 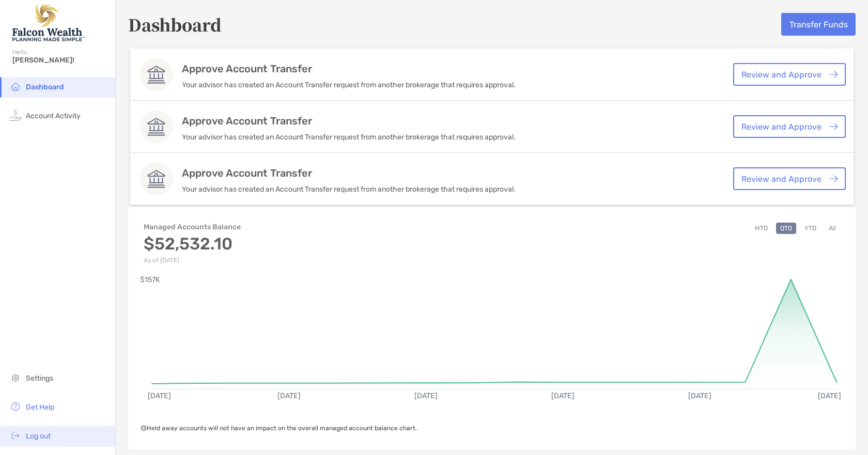 What do you see at coordinates (49, 23) in the screenshot?
I see `img: Falcon Wealth Planning Logo` at bounding box center [49, 23].